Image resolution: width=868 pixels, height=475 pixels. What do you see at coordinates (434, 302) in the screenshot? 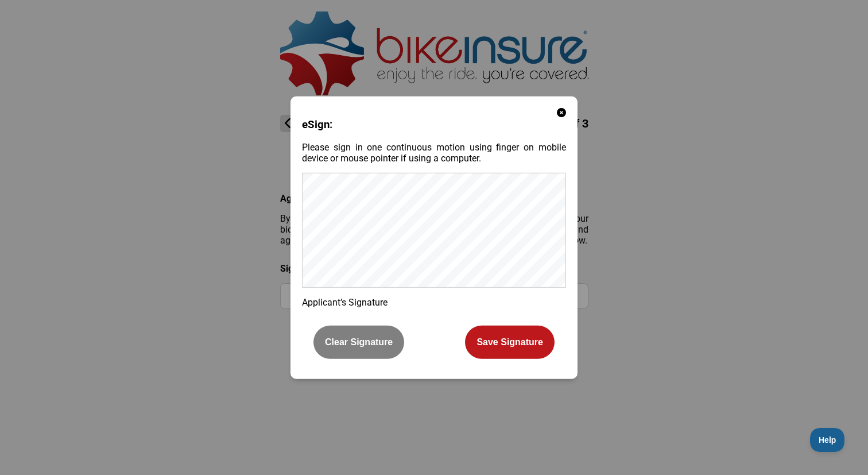
I see `p: Applicant’s Signature` at bounding box center [434, 302].